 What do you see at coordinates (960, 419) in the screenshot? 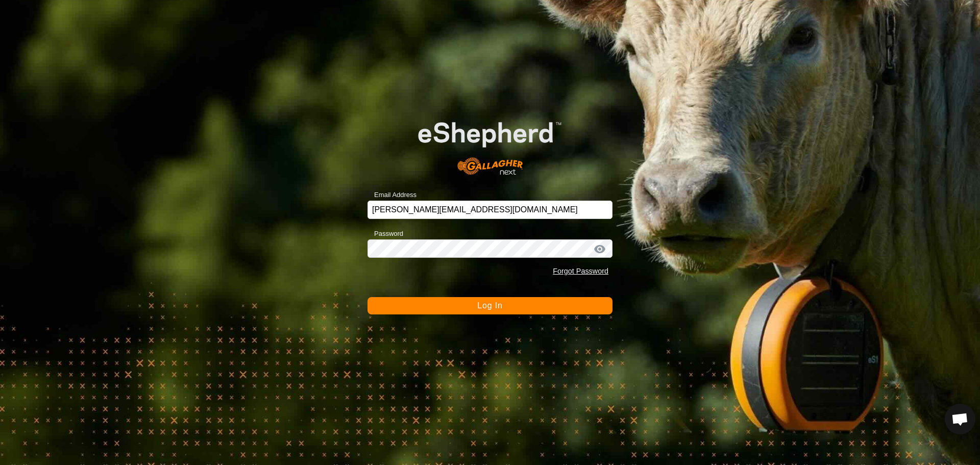
I see `div: Open chat` at bounding box center [960, 419].